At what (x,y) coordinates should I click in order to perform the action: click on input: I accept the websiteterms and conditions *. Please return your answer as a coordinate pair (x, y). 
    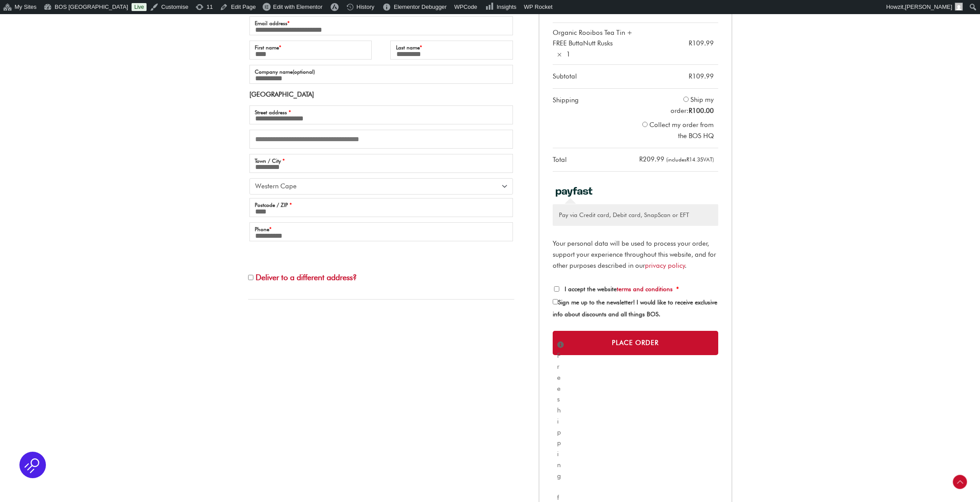
    Looking at the image, I should click on (556, 289).